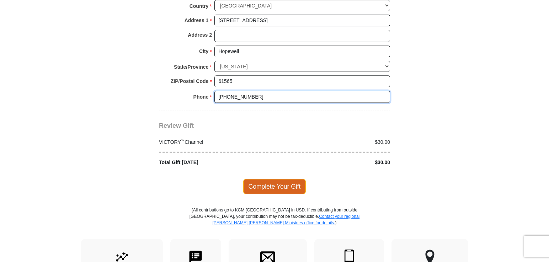  I want to click on strong: City, so click(204, 51).